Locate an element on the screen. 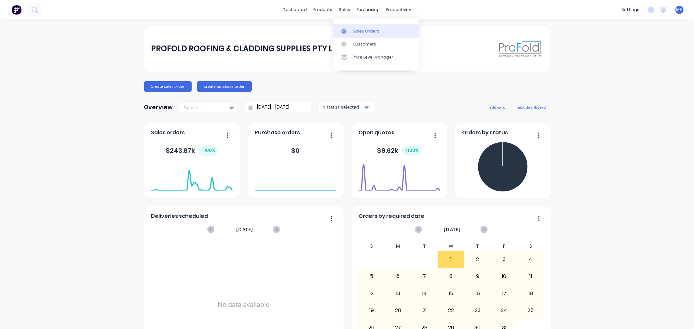 The width and height of the screenshot is (694, 329). button: 4 status selected is located at coordinates (347, 107).